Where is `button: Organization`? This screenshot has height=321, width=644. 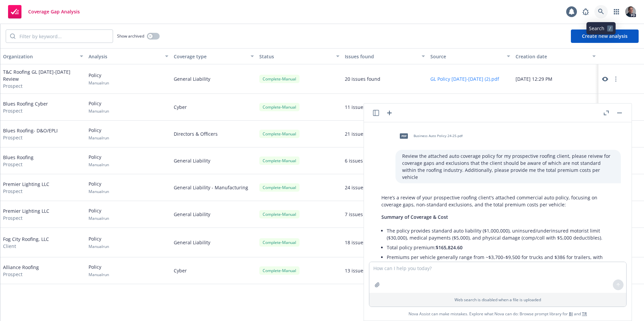
button: Organization is located at coordinates (43, 56).